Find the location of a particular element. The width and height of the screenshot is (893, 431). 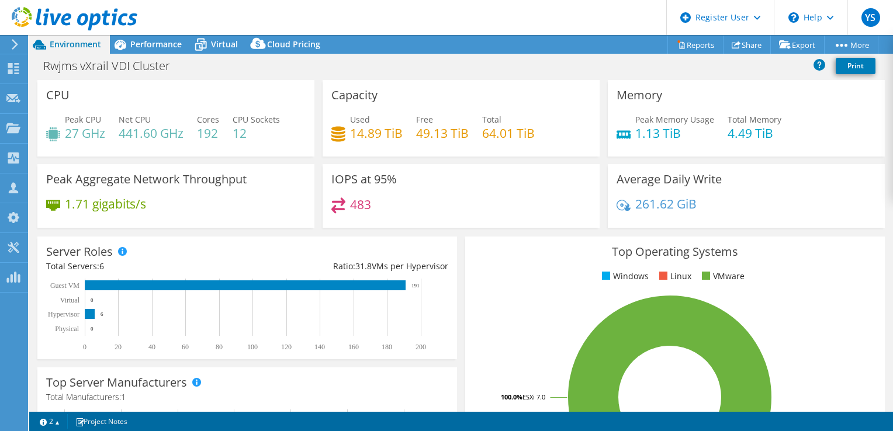

text: Virtual is located at coordinates (70, 300).